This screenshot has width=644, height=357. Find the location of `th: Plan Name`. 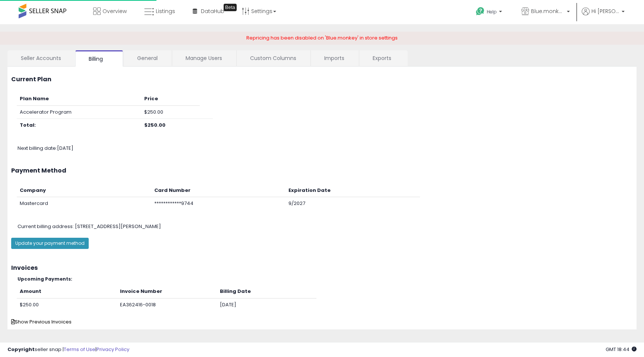

th: Plan Name is located at coordinates (79, 99).